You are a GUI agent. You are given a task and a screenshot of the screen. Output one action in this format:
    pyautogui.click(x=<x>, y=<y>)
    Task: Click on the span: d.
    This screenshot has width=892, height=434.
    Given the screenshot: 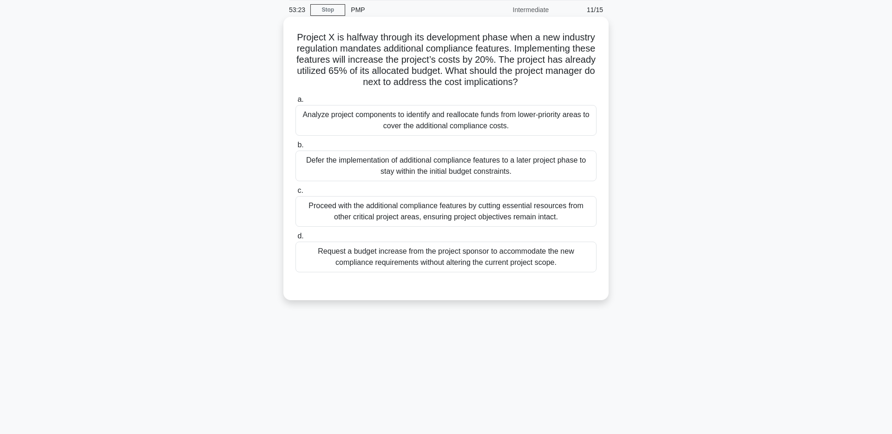 What is the action you would take?
    pyautogui.click(x=300, y=236)
    